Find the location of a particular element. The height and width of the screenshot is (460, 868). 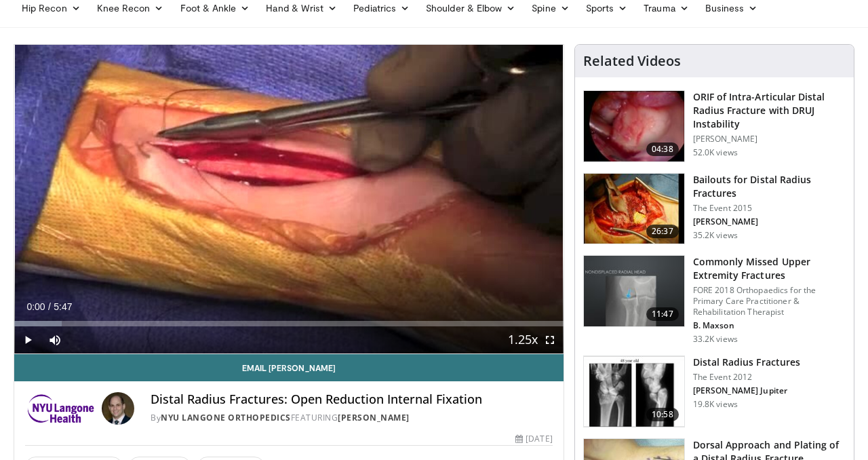

img: NYU Langone Orthopedics is located at coordinates (60, 409).